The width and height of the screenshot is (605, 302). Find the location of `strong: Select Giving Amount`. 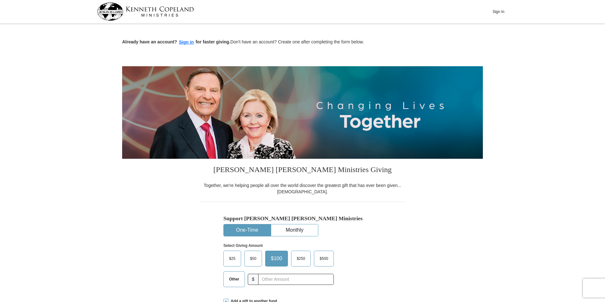

strong: Select Giving Amount is located at coordinates (243, 245).